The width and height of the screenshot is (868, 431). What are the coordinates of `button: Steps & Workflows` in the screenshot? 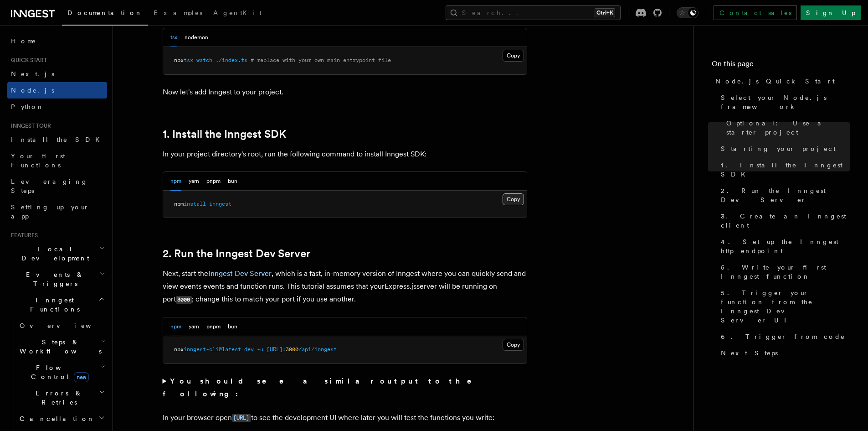 It's located at (61, 347).